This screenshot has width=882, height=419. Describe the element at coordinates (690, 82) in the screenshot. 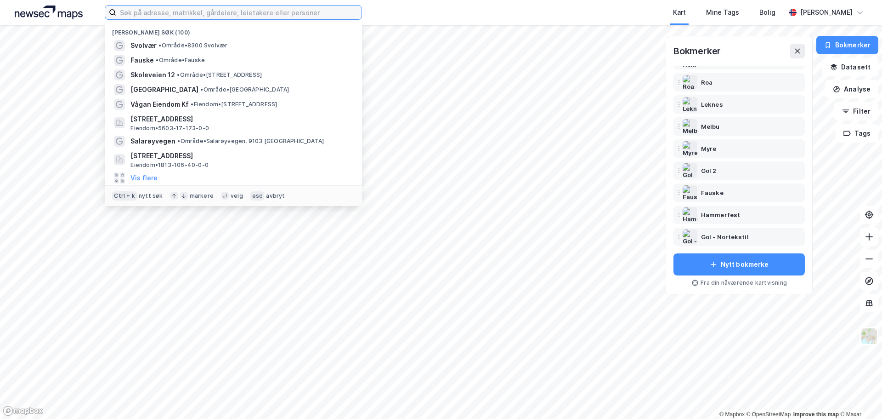

I see `img: Roa` at that location.